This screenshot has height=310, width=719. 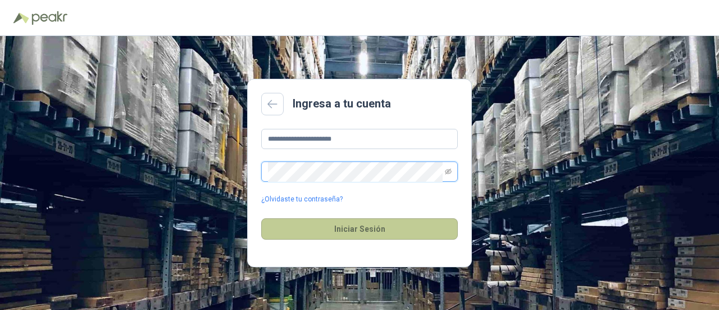 I want to click on span: eye-invisible, so click(x=448, y=171).